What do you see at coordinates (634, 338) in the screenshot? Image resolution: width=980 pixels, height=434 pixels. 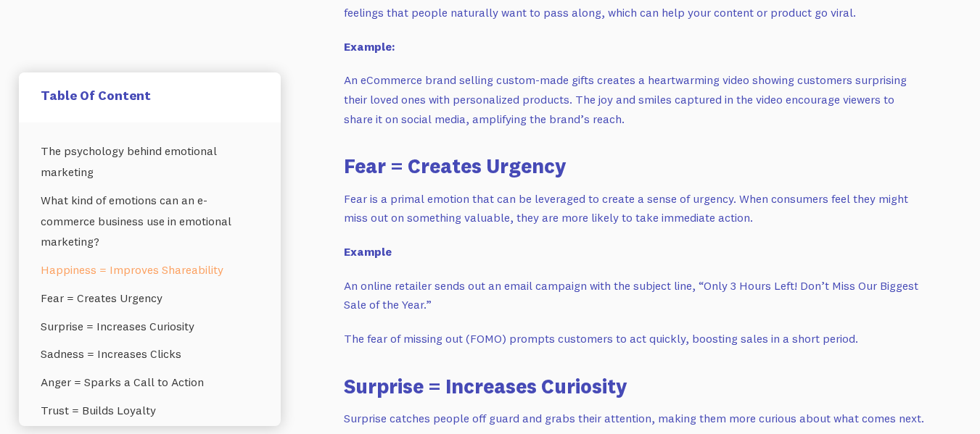 I see `p: The fear of missing out (FOMO) prompts customers to act quickly, boosting sales in a short period.` at bounding box center [634, 338].